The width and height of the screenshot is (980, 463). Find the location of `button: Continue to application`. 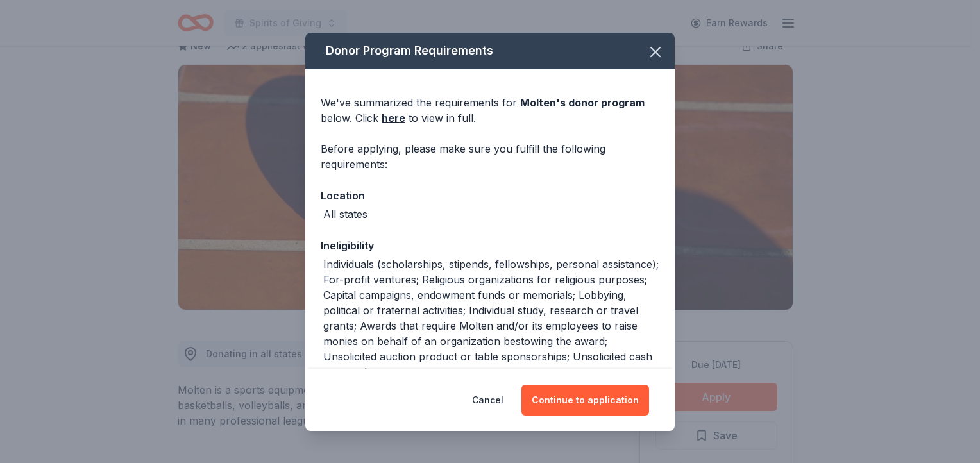

button: Continue to application is located at coordinates (585, 400).